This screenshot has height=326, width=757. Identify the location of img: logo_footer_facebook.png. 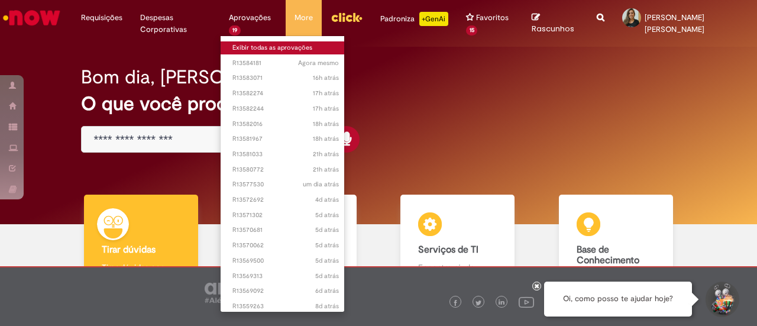
(455, 303).